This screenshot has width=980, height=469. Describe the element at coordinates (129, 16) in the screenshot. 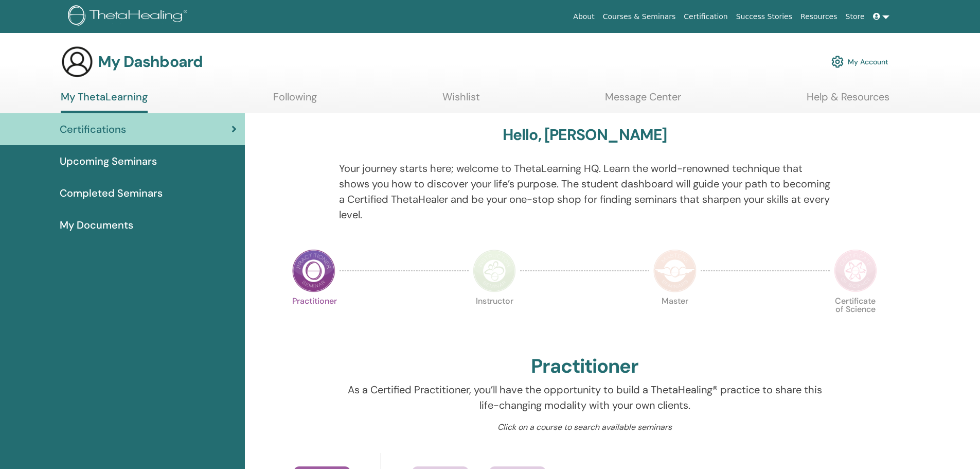

I see `img: logo.png` at that location.